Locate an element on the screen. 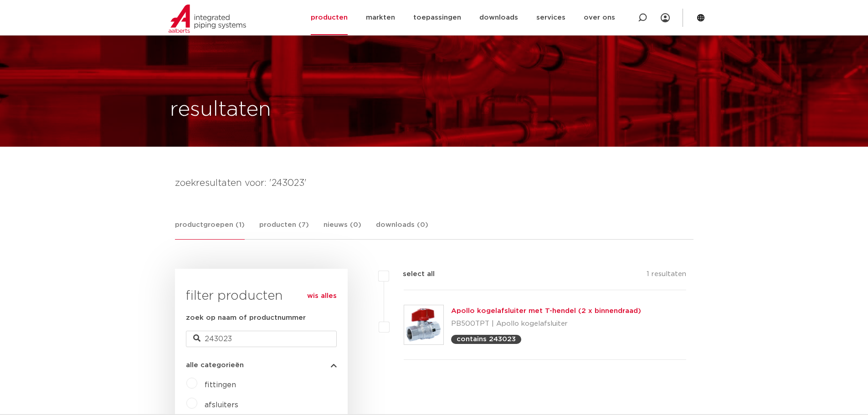 The image size is (868, 415). a: afsluiters is located at coordinates (222, 405).